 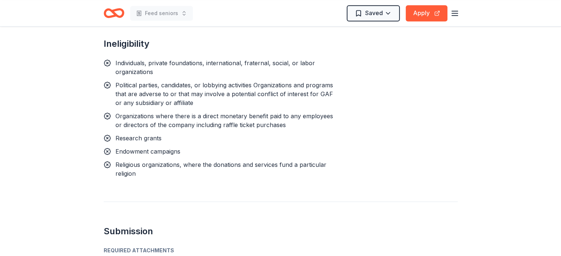 I want to click on h2: Ineligibility, so click(x=219, y=44).